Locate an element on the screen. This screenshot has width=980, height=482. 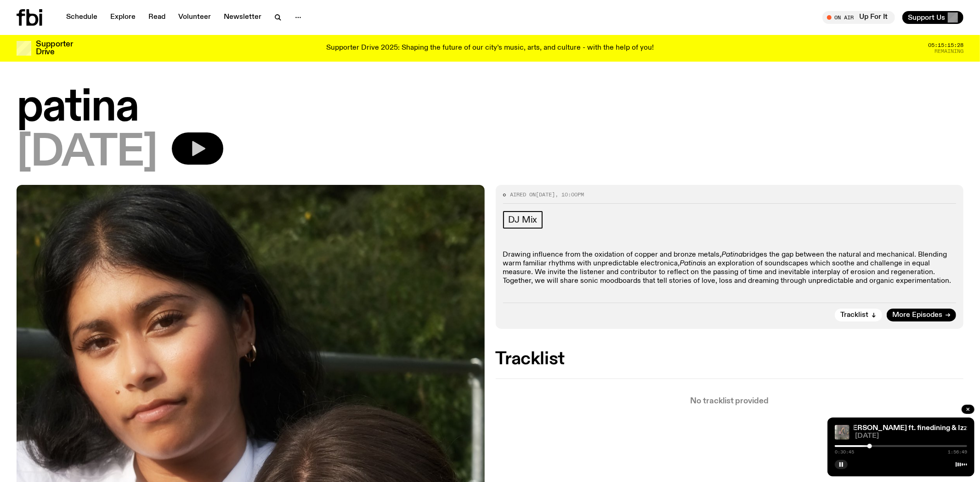
a: Newsletter is located at coordinates (242, 17).